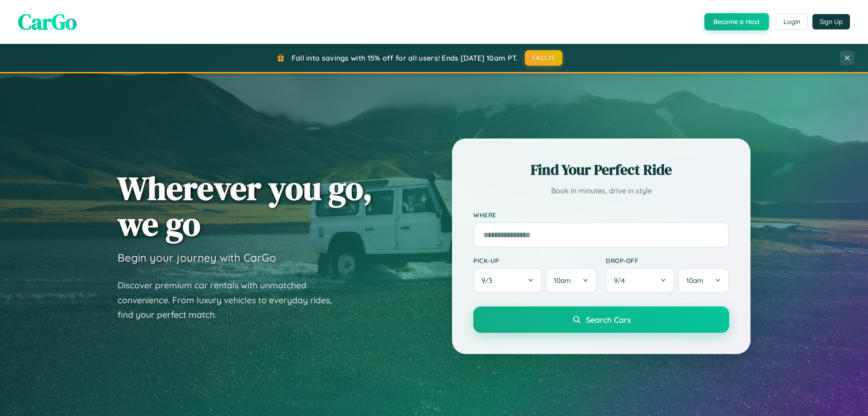 The image size is (868, 416). I want to click on h1: Wherever you go, we go, so click(245, 205).